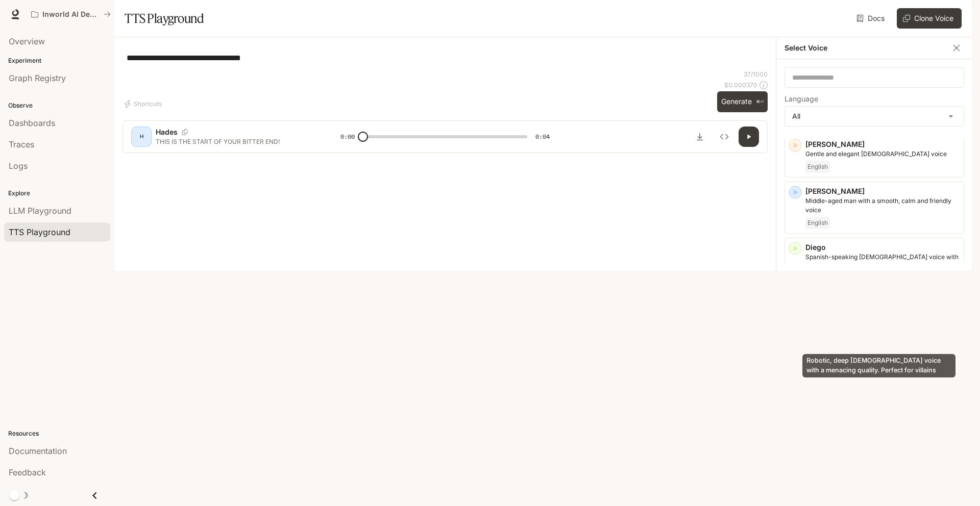 The image size is (980, 506). Describe the element at coordinates (741, 85) in the screenshot. I see `p: $ 0.000370` at that location.